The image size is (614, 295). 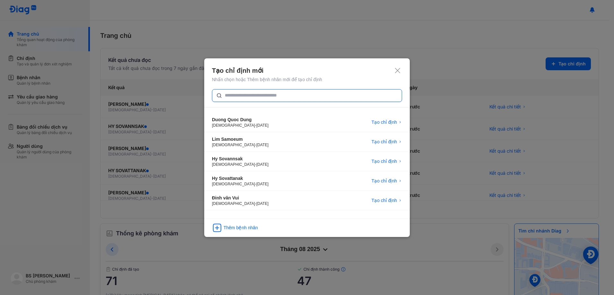 I want to click on div: Nhấn chọn hoặc Thêm bệnh nhân mới để tạo chỉ định, so click(x=307, y=80).